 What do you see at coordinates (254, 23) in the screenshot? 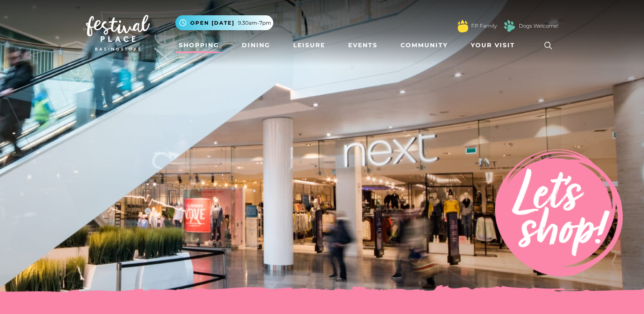
I see `span: 9.30am-7pm` at bounding box center [254, 23].